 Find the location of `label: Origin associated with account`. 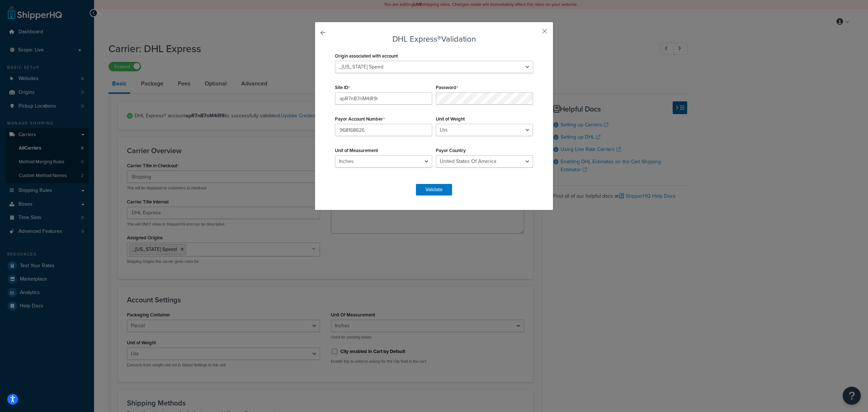

label: Origin associated with account is located at coordinates (366, 55).